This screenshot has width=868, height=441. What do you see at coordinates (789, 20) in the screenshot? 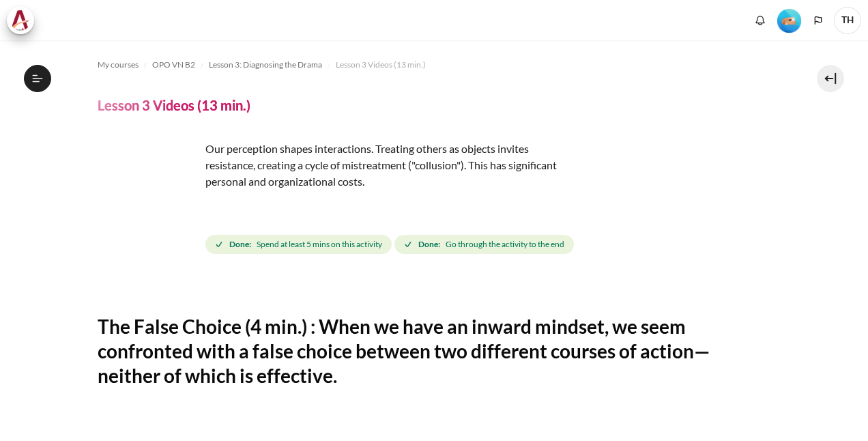
I see `div: Level #2` at bounding box center [789, 20].